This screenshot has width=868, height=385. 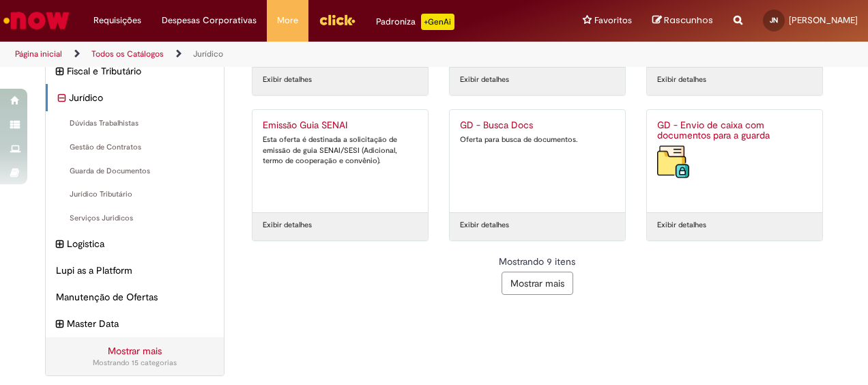 What do you see at coordinates (734, 161) in the screenshot?
I see `a: GD - Envio de caixa com documentos para a guarda GD - Envio de caixa com documentos para a guarda` at bounding box center [734, 161].